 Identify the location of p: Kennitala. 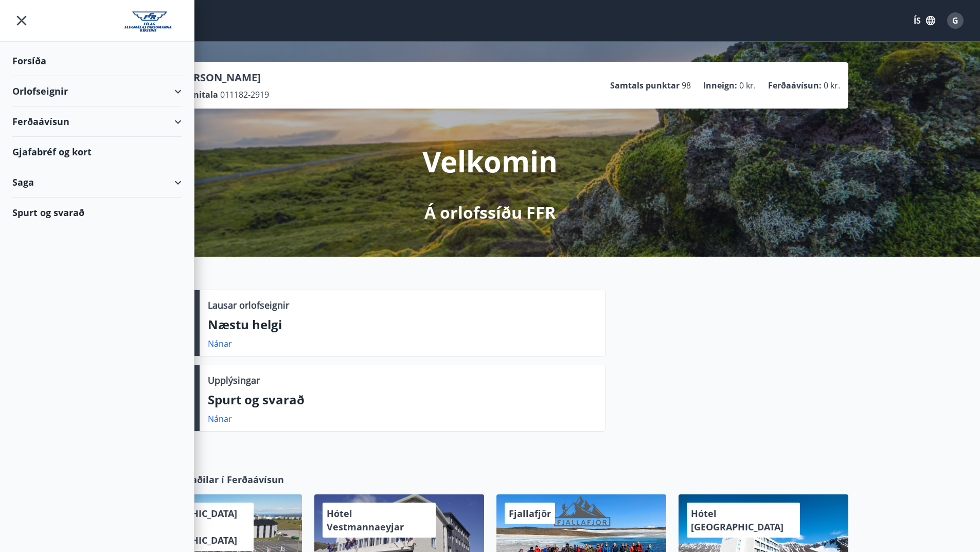
(197, 94).